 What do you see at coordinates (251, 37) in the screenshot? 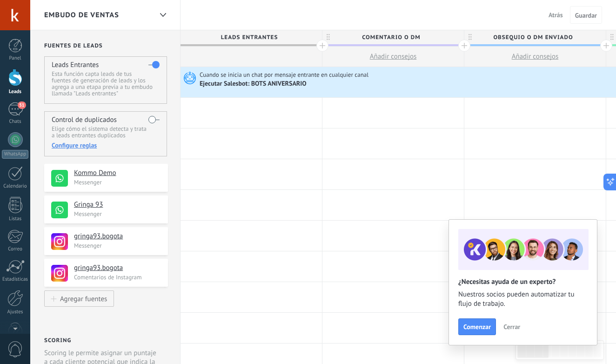
I see `div: Leads Entrantes` at bounding box center [251, 37].